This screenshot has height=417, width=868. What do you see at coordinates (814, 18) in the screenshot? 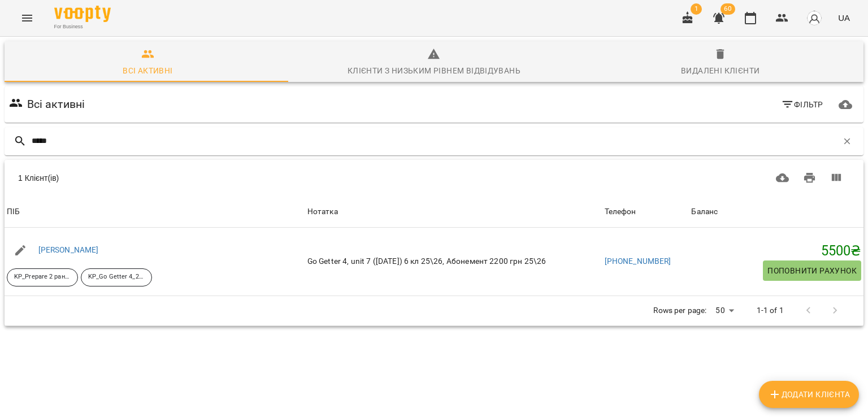
I see `img: avatar_s.png` at bounding box center [814, 18].